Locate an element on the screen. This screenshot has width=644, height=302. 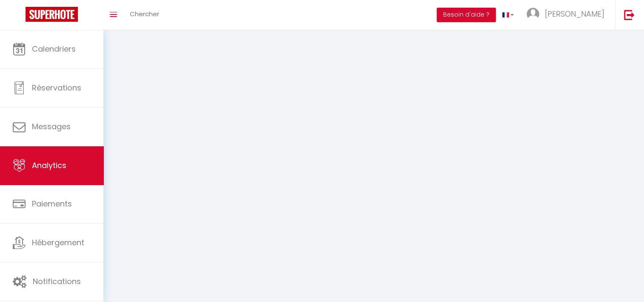
span: Messages is located at coordinates (51, 126).